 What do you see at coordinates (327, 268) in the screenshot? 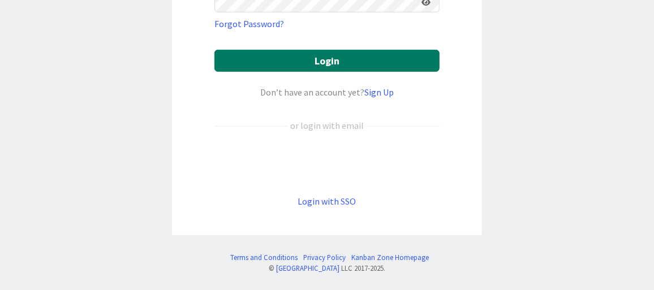
I see `div: © LLC 2017- 2025 .` at bounding box center [327, 268].